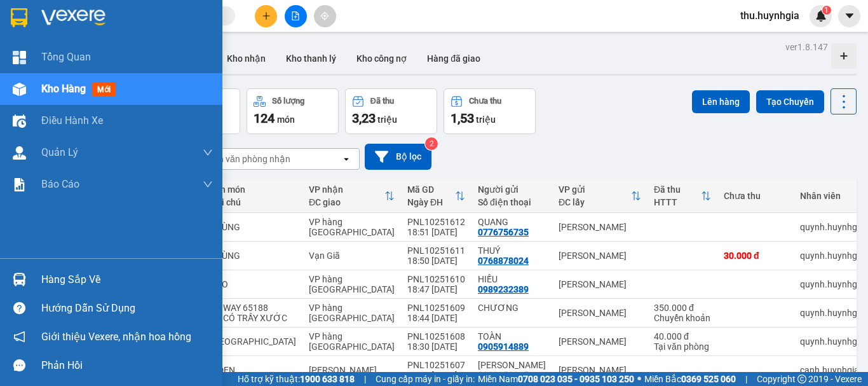 This screenshot has height=386, width=868. Describe the element at coordinates (683, 308) in the screenshot. I see `div: 350.000 đ` at that location.